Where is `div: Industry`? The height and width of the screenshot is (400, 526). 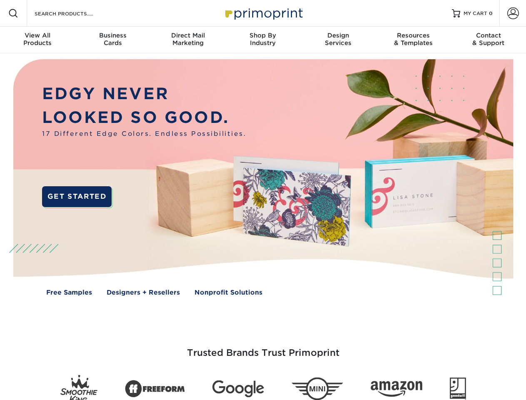
div: Industry is located at coordinates (263, 39).